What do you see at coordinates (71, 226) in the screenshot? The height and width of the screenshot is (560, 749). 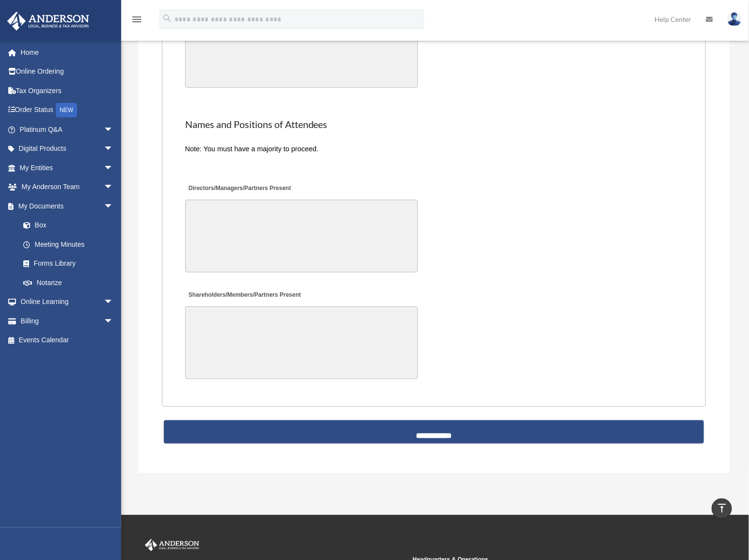 I see `a: Box` at bounding box center [71, 226].